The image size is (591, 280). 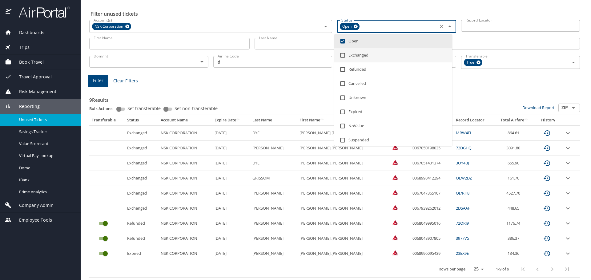 I want to click on td: 0068996095439, so click(x=431, y=254).